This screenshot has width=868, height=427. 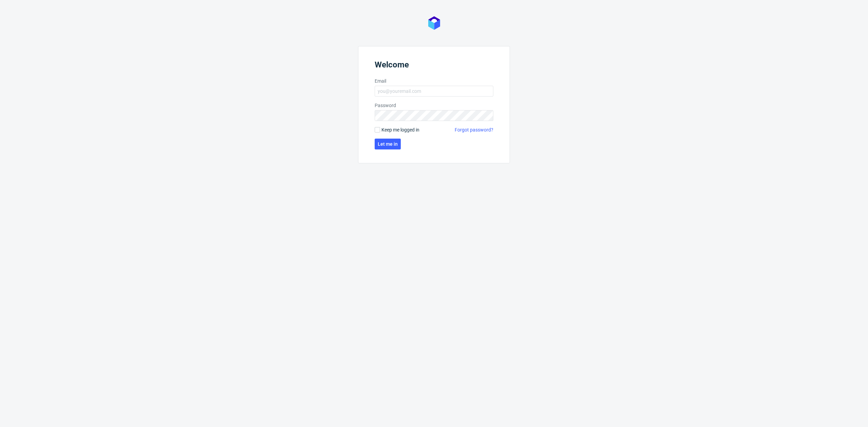 What do you see at coordinates (387, 144) in the screenshot?
I see `span: Let me in` at bounding box center [387, 144].